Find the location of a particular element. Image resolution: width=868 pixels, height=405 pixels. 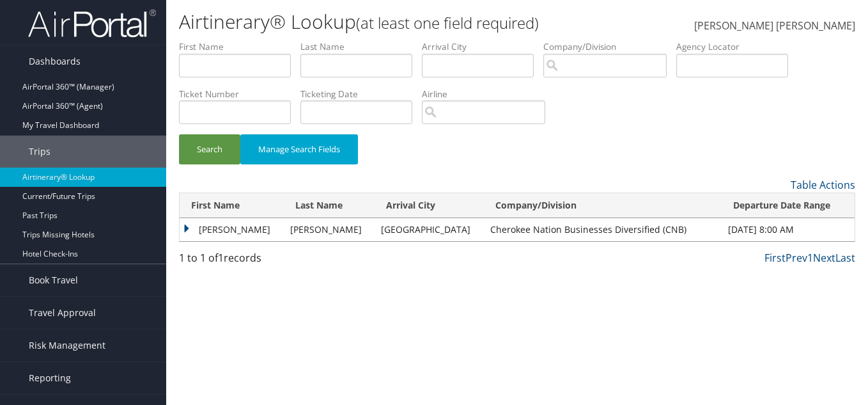

span: Dashboards is located at coordinates (54, 61).